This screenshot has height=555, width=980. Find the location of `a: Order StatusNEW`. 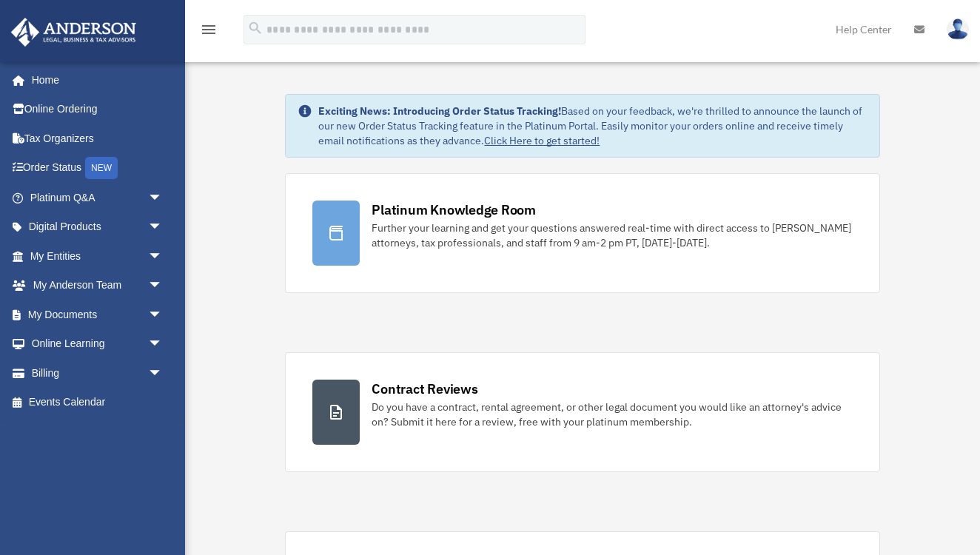

a: Order StatusNEW is located at coordinates (98, 168).